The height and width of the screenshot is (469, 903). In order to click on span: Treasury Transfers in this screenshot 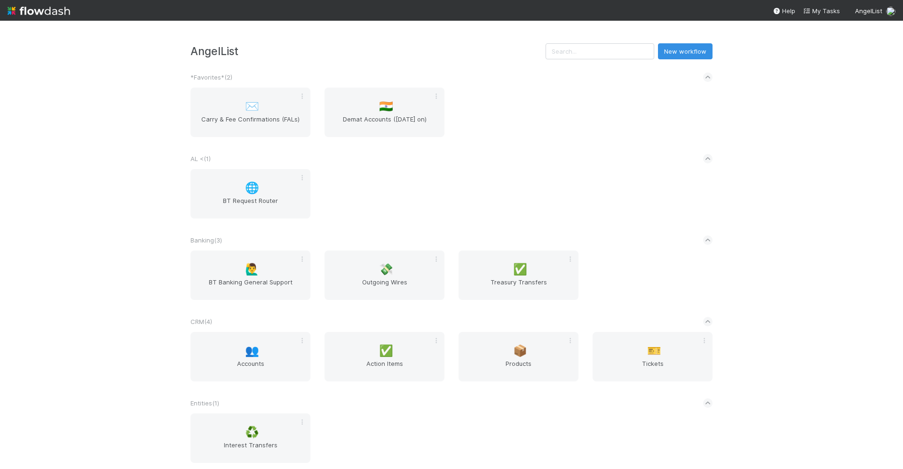, I will do `click(518, 287)`.